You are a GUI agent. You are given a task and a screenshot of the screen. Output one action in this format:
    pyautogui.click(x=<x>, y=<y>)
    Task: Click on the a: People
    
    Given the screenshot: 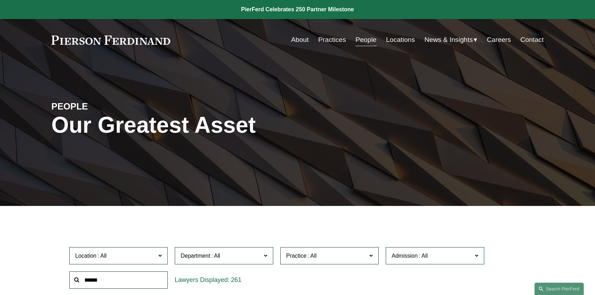 What is the action you would take?
    pyautogui.click(x=366, y=40)
    